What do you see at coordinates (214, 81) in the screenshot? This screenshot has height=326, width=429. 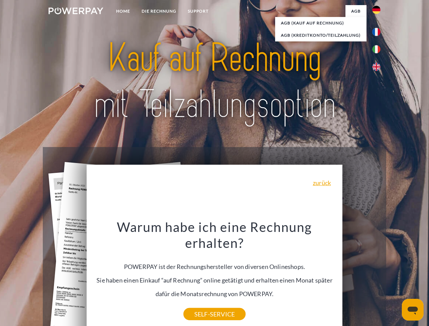 I see `img: title-powerpay_de.svg` at bounding box center [214, 81].